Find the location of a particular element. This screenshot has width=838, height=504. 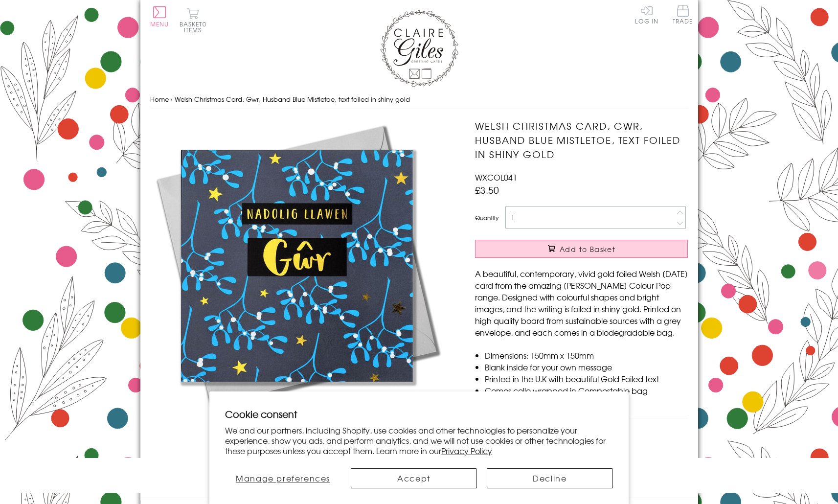

span: 0 items is located at coordinates (195, 27).